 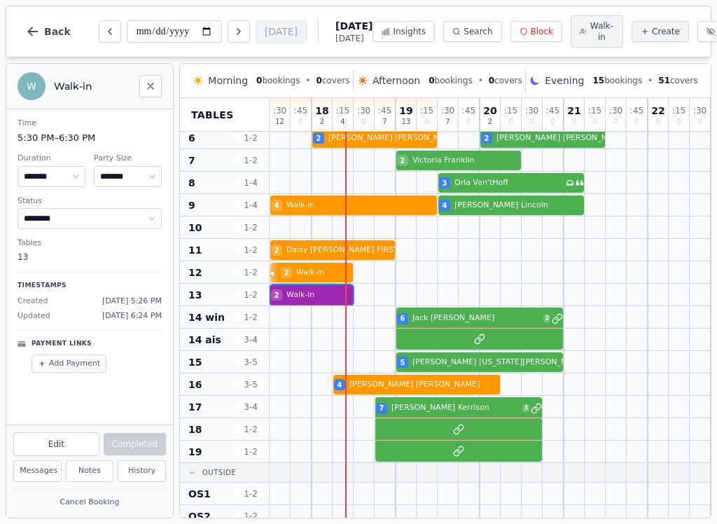 I want to click on span: 1 - 4, so click(x=251, y=205).